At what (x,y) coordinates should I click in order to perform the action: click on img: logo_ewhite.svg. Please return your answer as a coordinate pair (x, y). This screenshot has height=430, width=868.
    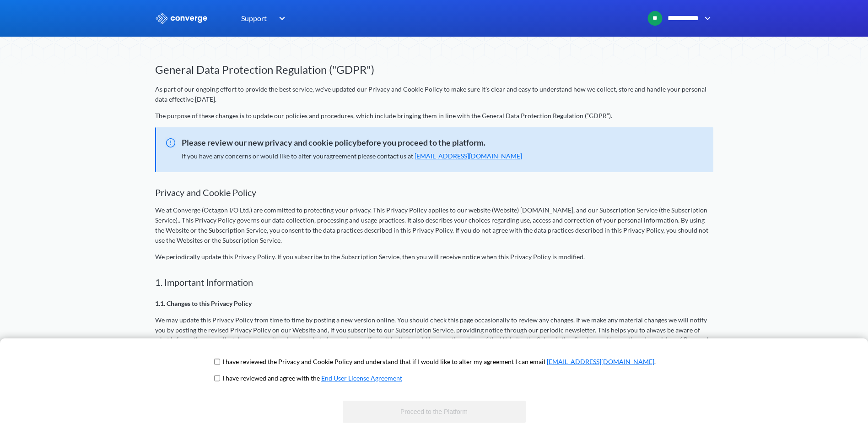
    Looking at the image, I should click on (182, 19).